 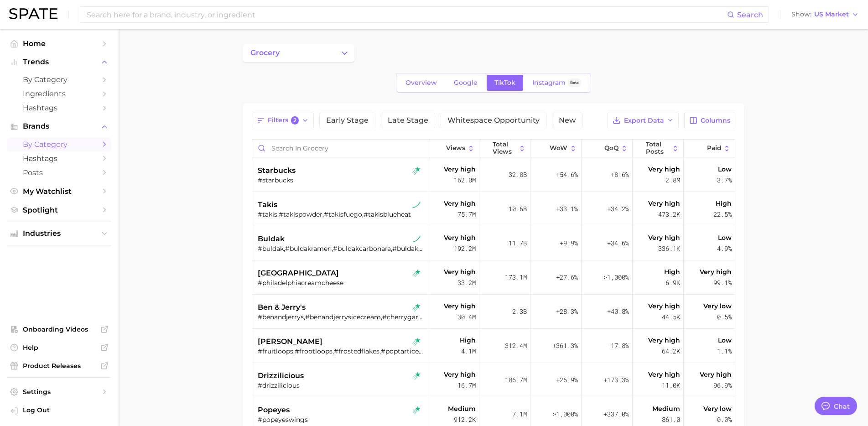 What do you see at coordinates (557, 83) in the screenshot?
I see `a: InstagramBeta` at bounding box center [557, 83].